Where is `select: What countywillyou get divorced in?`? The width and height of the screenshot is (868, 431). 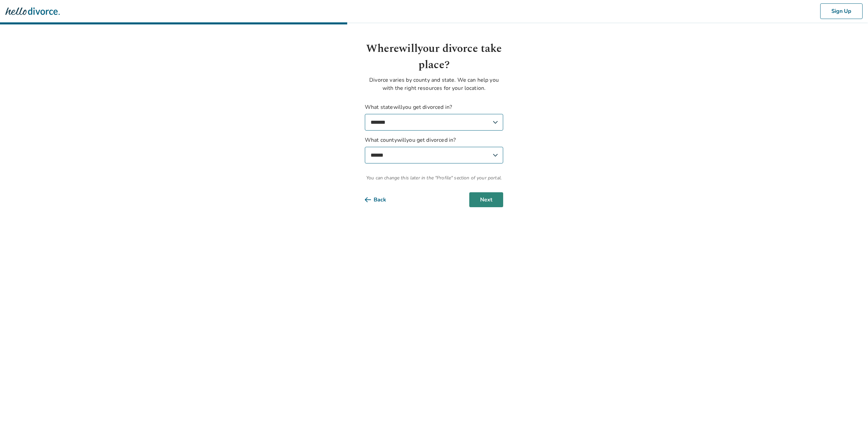 select: What countywillyou get divorced in? is located at coordinates (434, 155).